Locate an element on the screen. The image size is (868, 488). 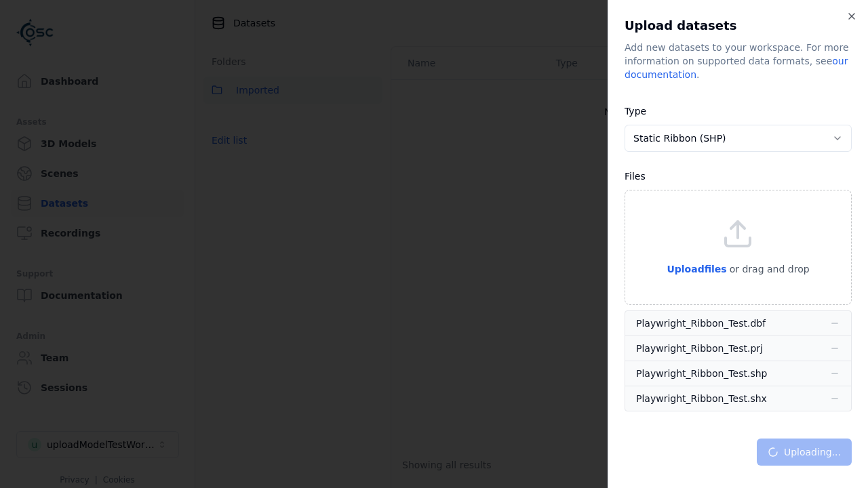
h2: Upload datasets is located at coordinates (738, 26).